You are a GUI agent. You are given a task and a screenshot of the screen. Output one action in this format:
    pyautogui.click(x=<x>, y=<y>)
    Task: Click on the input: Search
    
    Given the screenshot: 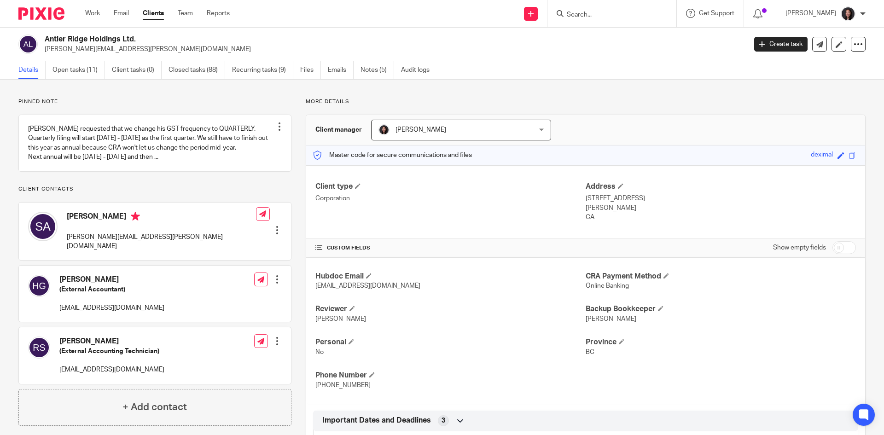 What is the action you would take?
    pyautogui.click(x=607, y=15)
    